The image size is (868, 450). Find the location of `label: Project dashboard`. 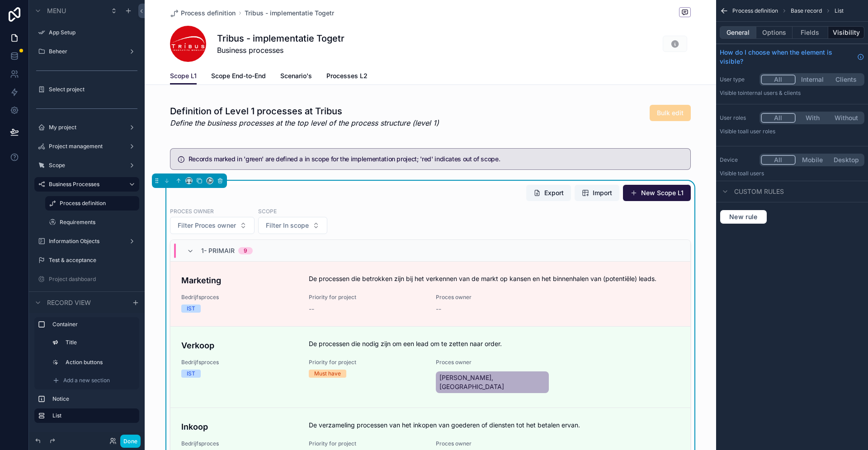

label: Project dashboard is located at coordinates (92, 279).